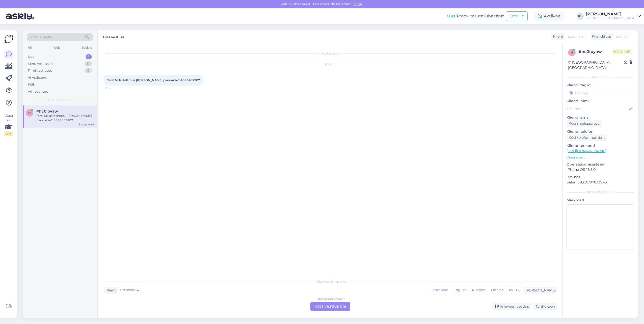 This screenshot has width=644, height=324. Describe the element at coordinates (57, 48) in the screenshot. I see `div: Web` at that location.